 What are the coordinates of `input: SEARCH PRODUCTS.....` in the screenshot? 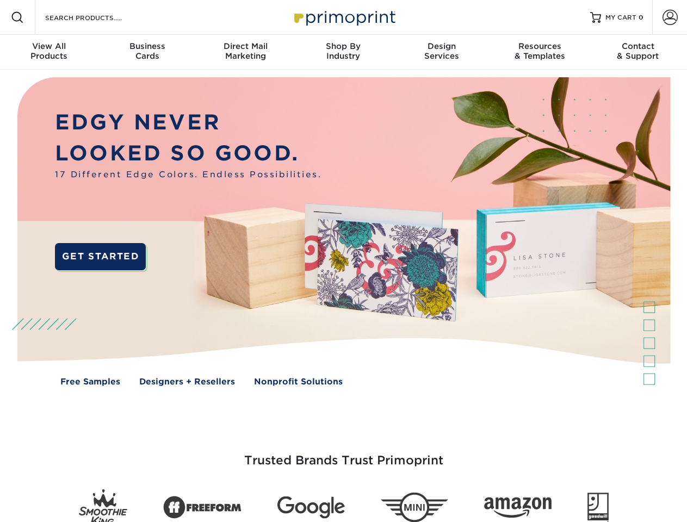 It's located at (97, 17).